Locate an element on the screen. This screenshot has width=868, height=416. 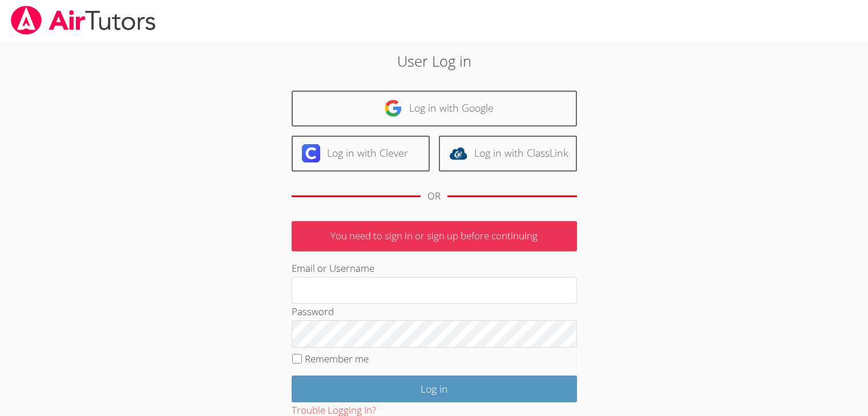
h2: User Log in is located at coordinates (434, 61).